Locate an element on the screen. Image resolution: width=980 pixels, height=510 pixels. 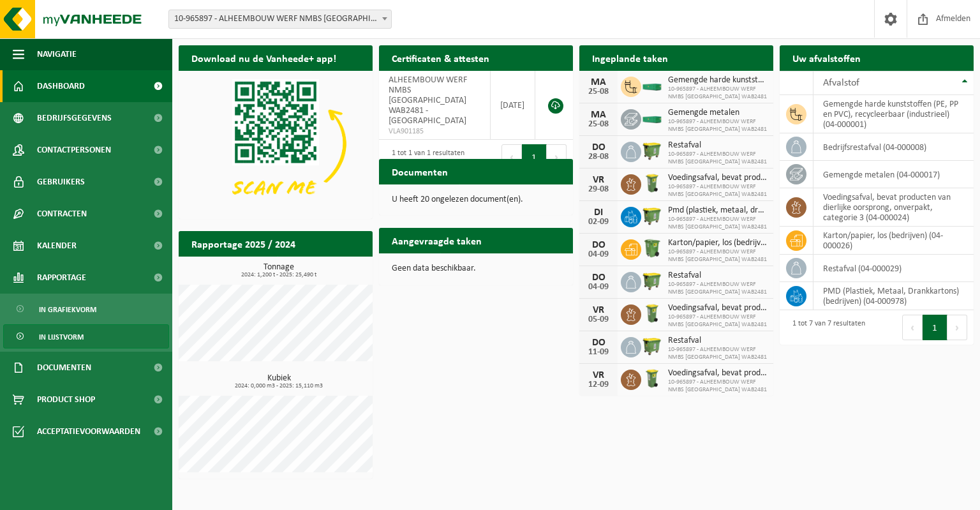
span: Product Shop is located at coordinates (66, 399).